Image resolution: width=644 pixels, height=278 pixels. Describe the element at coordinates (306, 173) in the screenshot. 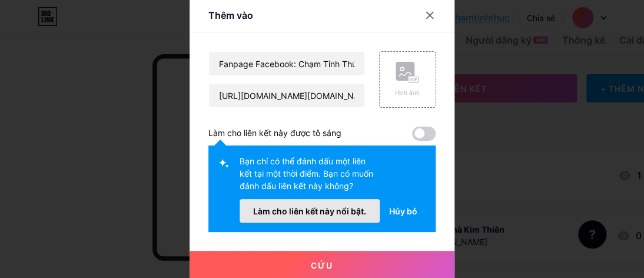

I see `font: Bạn chỉ có thể đánh dấu một liên kết tại một thời điểm. Bạn có muốn đánh dấu liên kết này không?` at that location.